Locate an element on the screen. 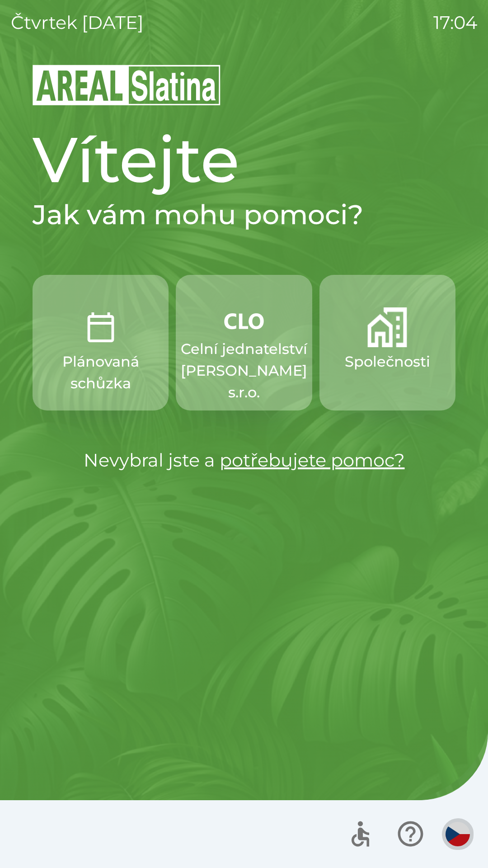  p: 17:04 is located at coordinates (455, 22).